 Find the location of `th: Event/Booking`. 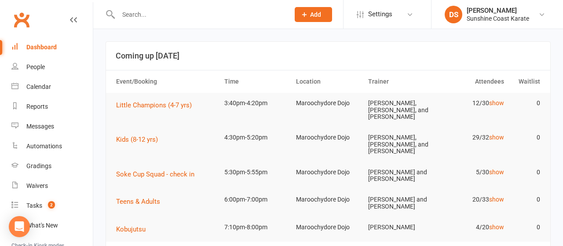

th: Event/Booking is located at coordinates (166, 81).